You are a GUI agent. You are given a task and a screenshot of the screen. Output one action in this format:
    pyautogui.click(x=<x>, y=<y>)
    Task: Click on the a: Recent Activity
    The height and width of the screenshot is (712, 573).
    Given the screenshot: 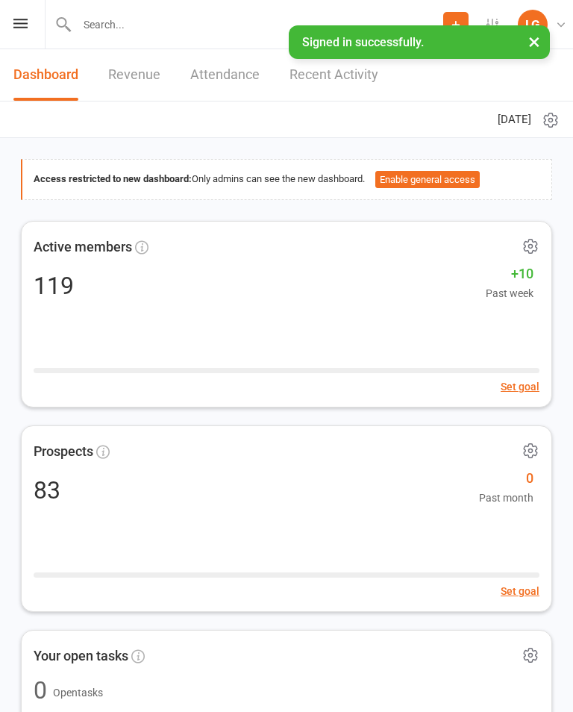 What is the action you would take?
    pyautogui.click(x=334, y=75)
    